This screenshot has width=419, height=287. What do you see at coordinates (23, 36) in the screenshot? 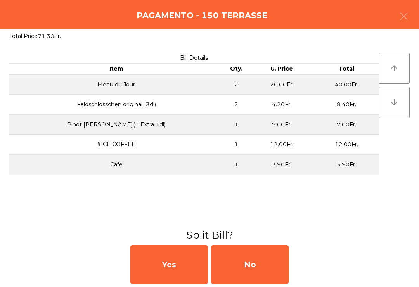
I see `span: Total Price` at bounding box center [23, 36].